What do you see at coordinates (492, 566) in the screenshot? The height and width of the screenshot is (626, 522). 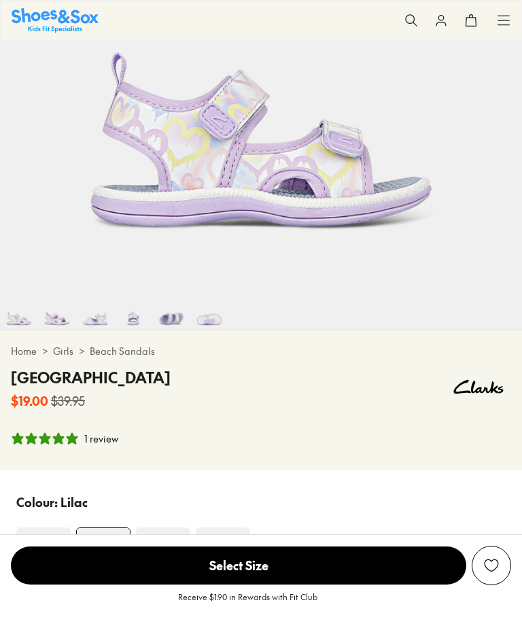 I see `button: Add to Wishlist` at bounding box center [492, 566].